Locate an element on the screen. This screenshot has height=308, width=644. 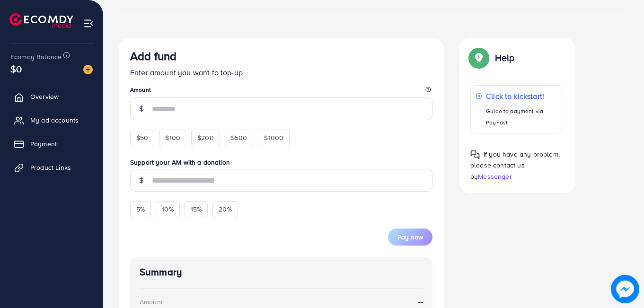
span: Messenger is located at coordinates (495, 177).